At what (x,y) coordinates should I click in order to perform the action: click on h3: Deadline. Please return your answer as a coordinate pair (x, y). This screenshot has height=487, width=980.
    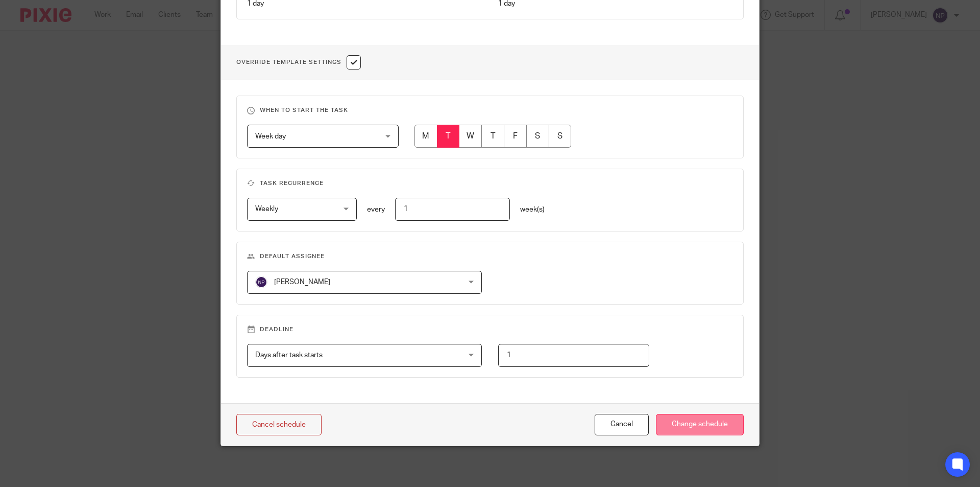
    Looking at the image, I should click on (490, 330).